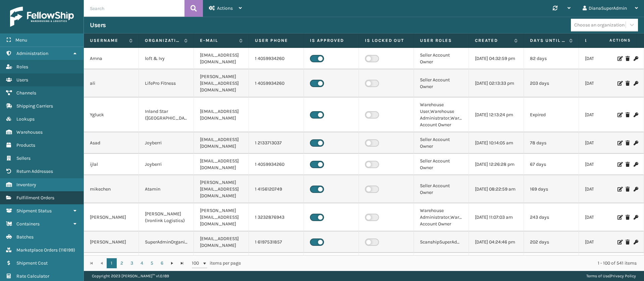 This screenshot has height=281, width=644. What do you see at coordinates (551, 243) in the screenshot?
I see `td: 202 days` at bounding box center [551, 243].